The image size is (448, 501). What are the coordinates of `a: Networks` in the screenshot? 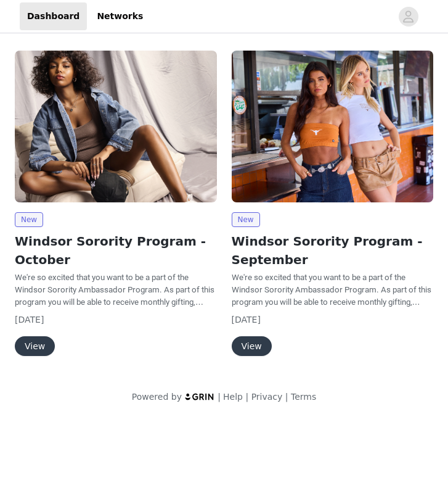 It's located at (119, 16).